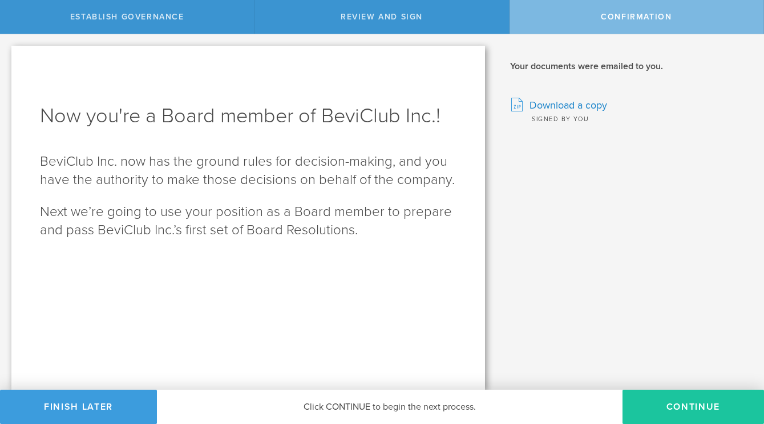 The width and height of the screenshot is (764, 424). What do you see at coordinates (382, 17) in the screenshot?
I see `span: Review and Sign` at bounding box center [382, 17].